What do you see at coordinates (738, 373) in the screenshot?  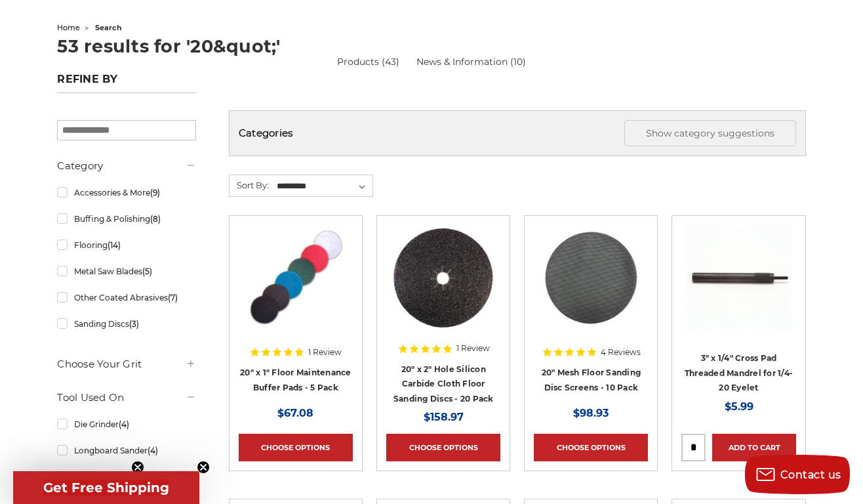 I see `a: 3" x 1/4" Cross Pad Threaded Mandrel for 1/4-20 Eyelet` at bounding box center [738, 373].